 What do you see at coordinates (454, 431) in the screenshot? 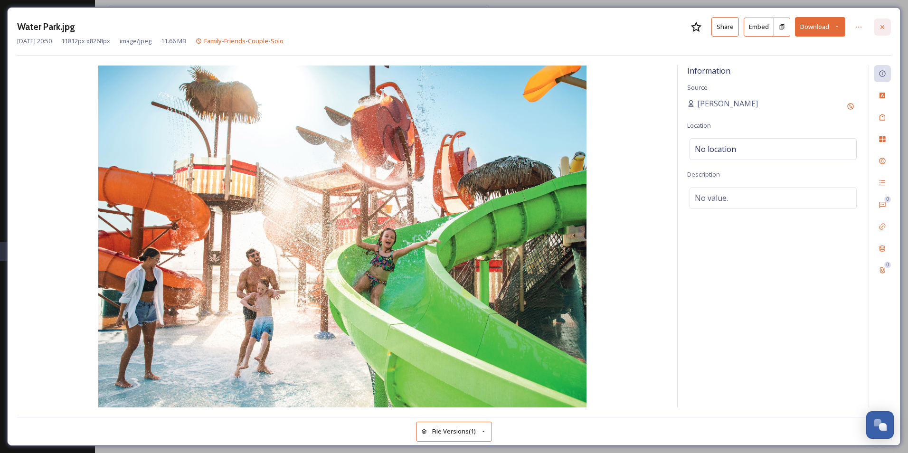
I see `button: File Versions(1)` at bounding box center [454, 431].